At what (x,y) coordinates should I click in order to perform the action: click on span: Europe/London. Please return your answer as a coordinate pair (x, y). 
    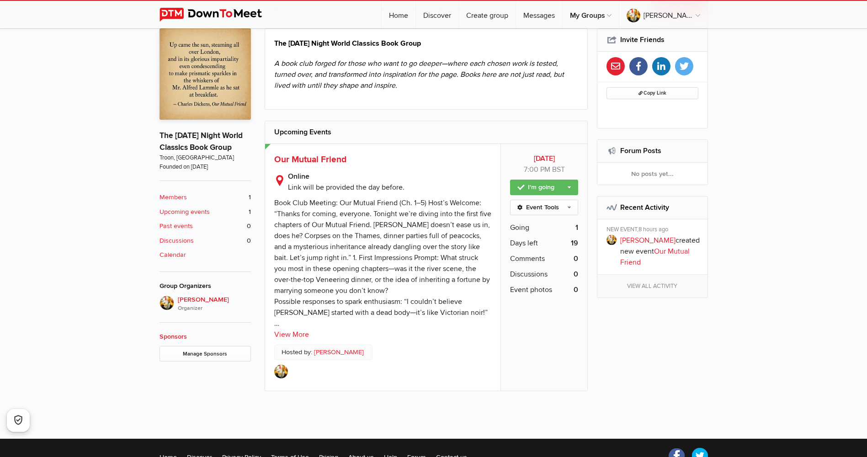
    Looking at the image, I should click on (559, 170).